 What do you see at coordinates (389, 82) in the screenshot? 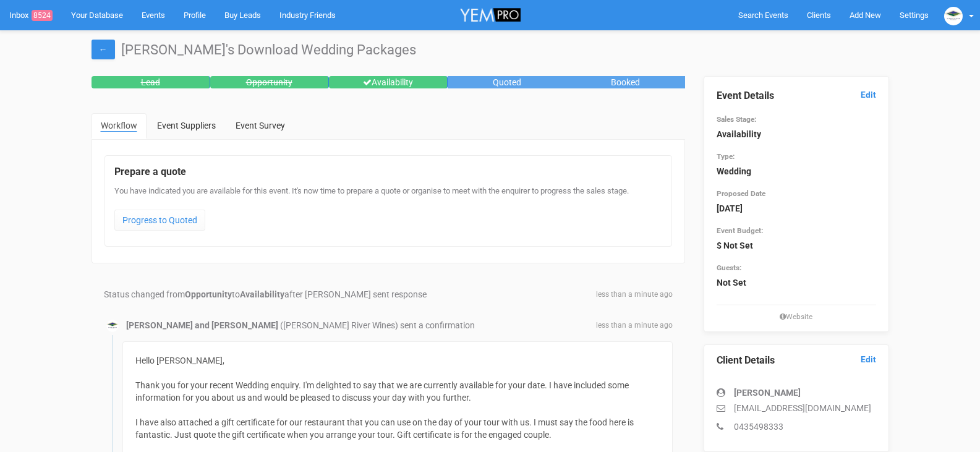
I see `div: Availability` at bounding box center [389, 82].